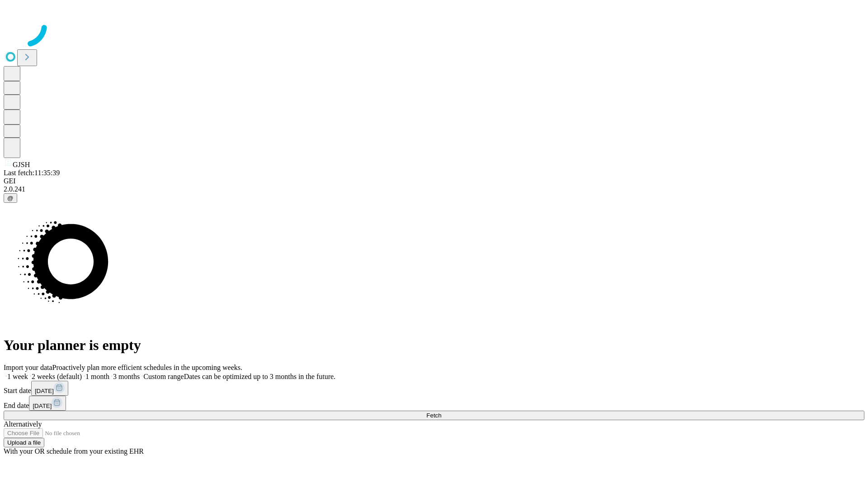 Image resolution: width=868 pixels, height=489 pixels. What do you see at coordinates (147, 367) in the screenshot?
I see `span: Proactively plan more efficient schedules in the upcoming weeks.` at bounding box center [147, 367].